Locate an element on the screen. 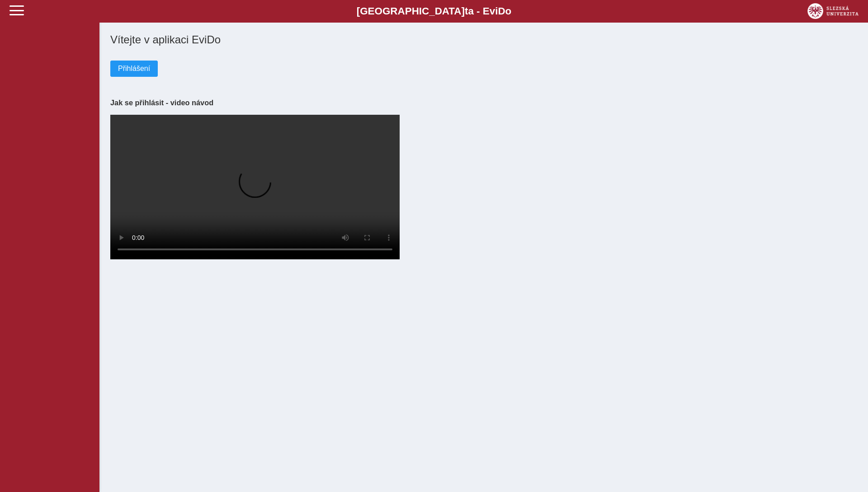 This screenshot has height=492, width=868. span: t is located at coordinates (466, 11).